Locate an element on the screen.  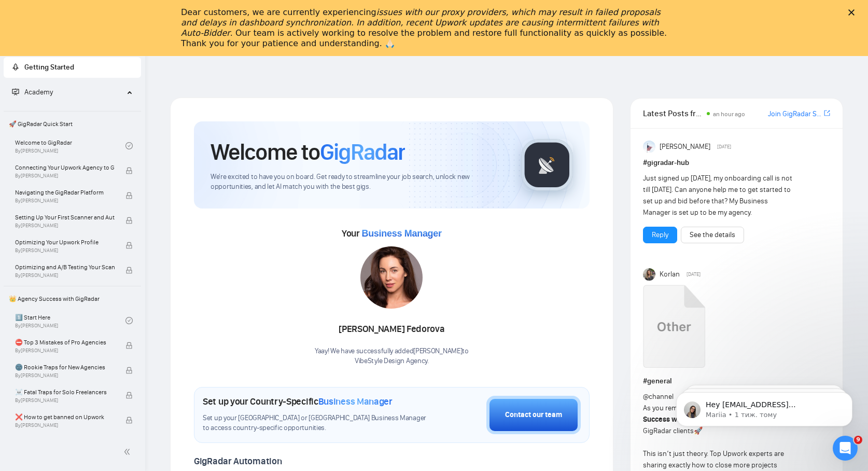
span: ❌ How to get banned on Upwork is located at coordinates (65, 417).